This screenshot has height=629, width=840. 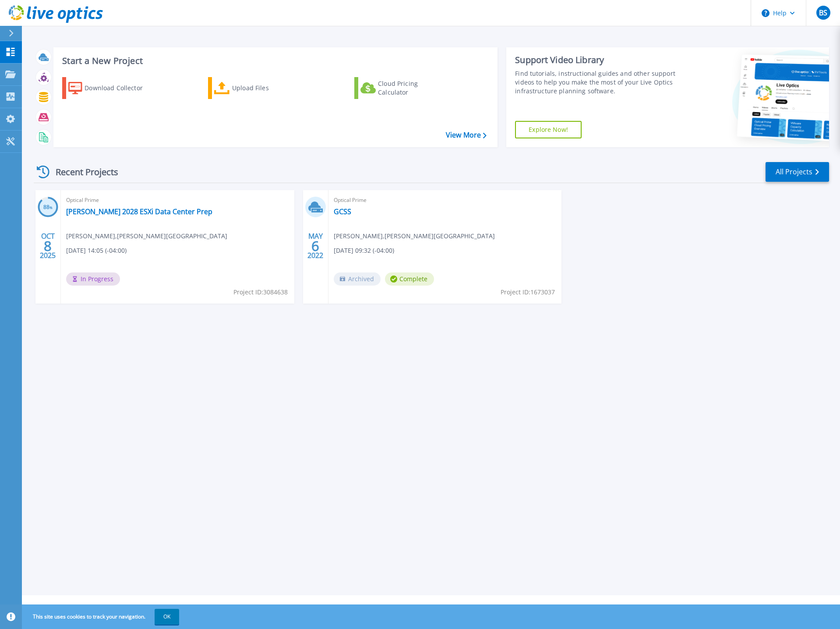 What do you see at coordinates (111, 88) in the screenshot?
I see `a: Download Collector` at bounding box center [111, 88].